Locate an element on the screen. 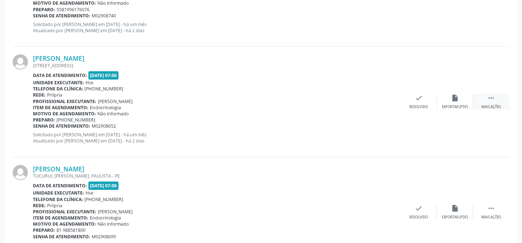  span: M02908699 is located at coordinates (104, 237).